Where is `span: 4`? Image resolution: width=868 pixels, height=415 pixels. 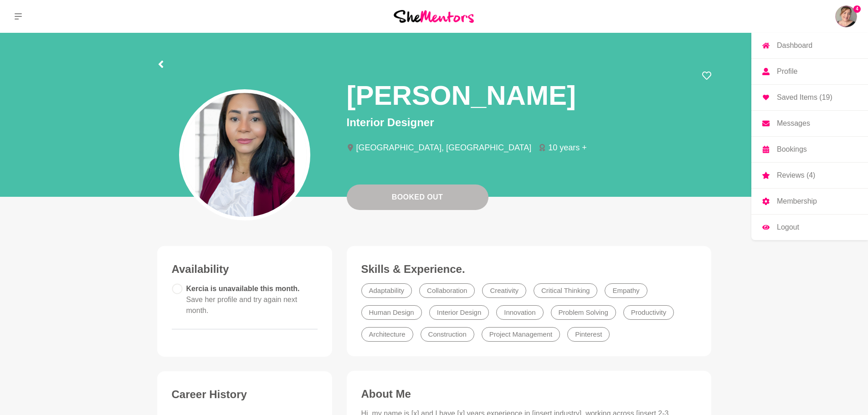 span: 4 is located at coordinates (857, 9).